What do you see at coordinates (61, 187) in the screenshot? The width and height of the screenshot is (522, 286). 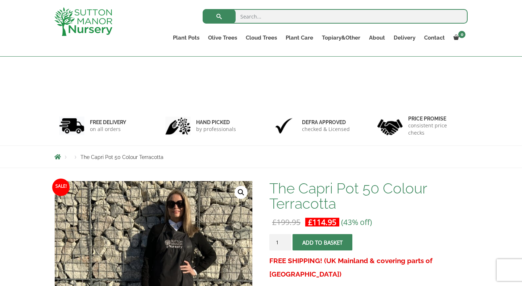 I see `span: Sale!` at bounding box center [61, 187].